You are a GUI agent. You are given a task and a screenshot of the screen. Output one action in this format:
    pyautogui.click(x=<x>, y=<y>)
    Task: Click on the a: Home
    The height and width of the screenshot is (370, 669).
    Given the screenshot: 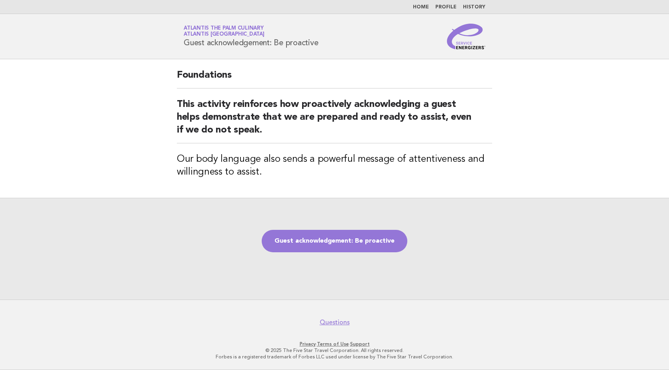 What is the action you would take?
    pyautogui.click(x=421, y=7)
    